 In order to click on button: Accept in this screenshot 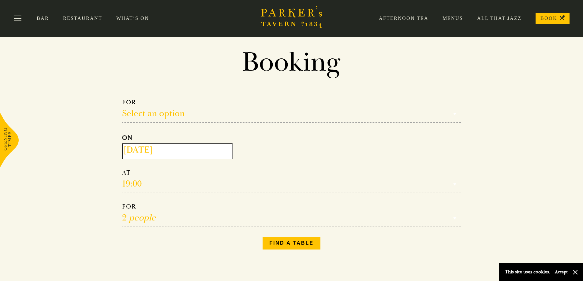, I will do `click(561, 272)`.